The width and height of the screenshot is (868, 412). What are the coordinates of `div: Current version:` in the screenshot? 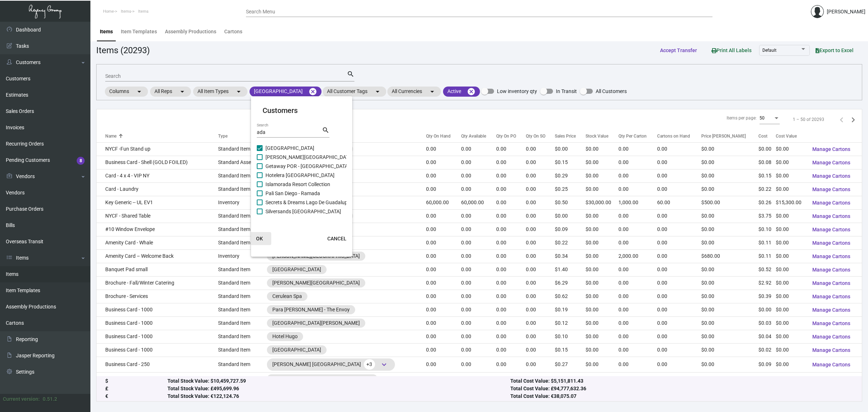 It's located at (21, 398).